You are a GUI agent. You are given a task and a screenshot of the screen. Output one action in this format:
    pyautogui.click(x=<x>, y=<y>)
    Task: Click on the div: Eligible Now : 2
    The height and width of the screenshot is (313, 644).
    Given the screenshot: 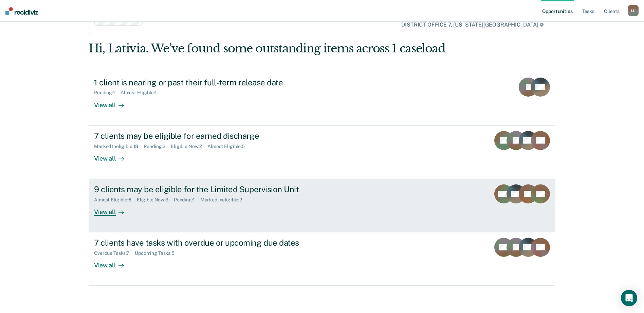 What is the action you would take?
    pyautogui.click(x=189, y=146)
    